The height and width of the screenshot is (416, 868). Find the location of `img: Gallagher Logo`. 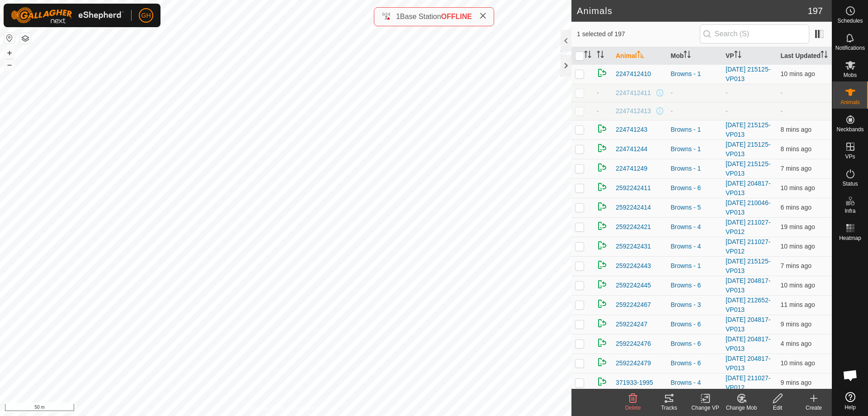

img: Gallagher Logo is located at coordinates (67, 15).